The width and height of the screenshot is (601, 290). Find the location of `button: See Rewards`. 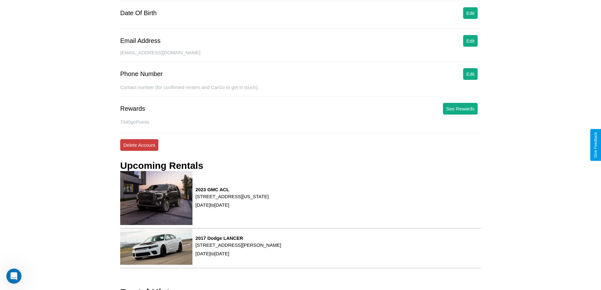

button: See Rewards is located at coordinates (460, 109).